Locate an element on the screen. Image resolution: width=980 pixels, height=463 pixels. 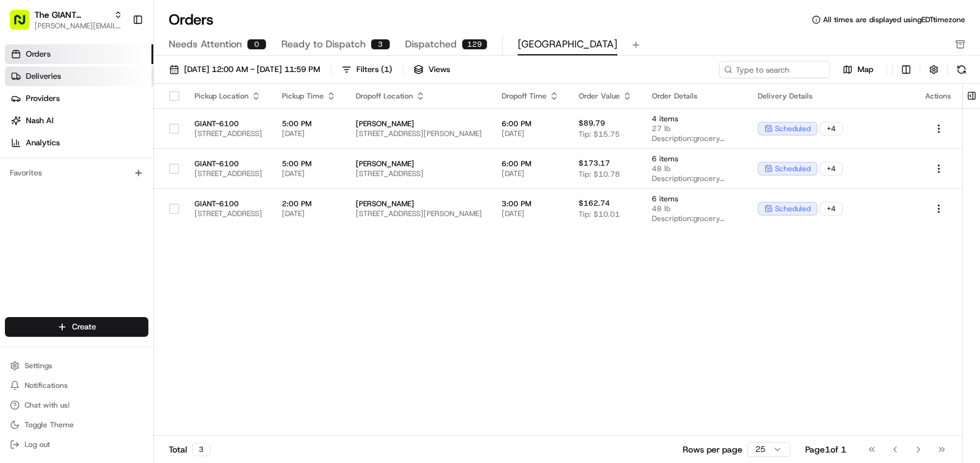
span: Deliveries is located at coordinates (43, 76).